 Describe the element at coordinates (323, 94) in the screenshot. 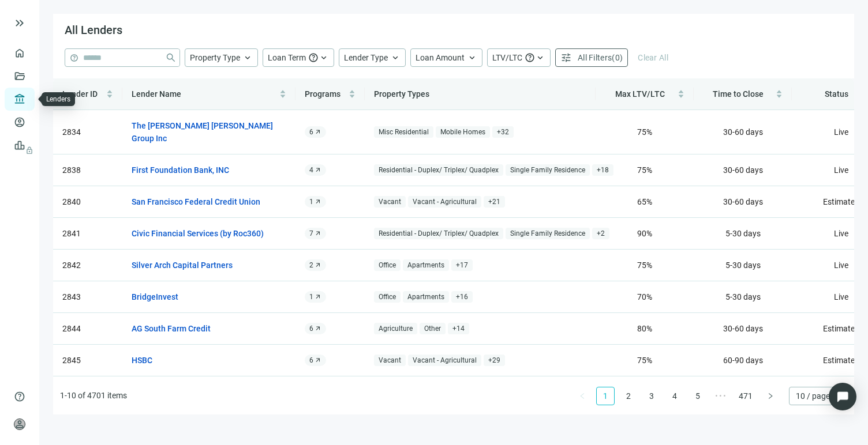

I see `span: Programs` at that location.